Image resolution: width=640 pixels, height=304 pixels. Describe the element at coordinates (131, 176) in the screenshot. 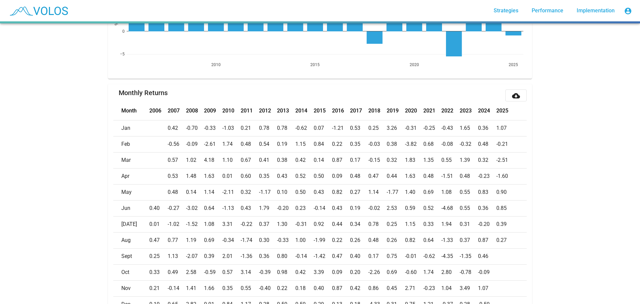

I see `td: Apr` at that location.